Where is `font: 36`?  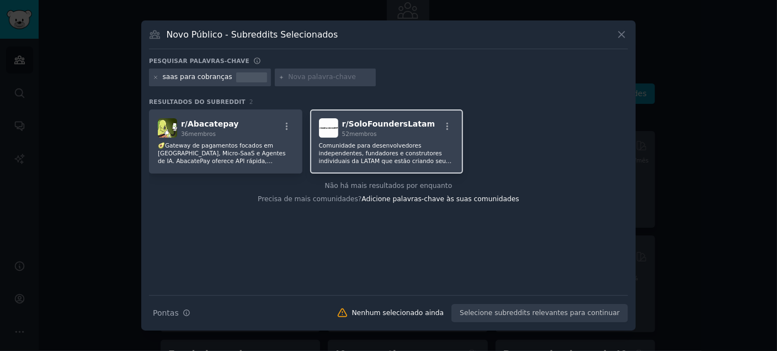 font: 36 is located at coordinates (184, 134).